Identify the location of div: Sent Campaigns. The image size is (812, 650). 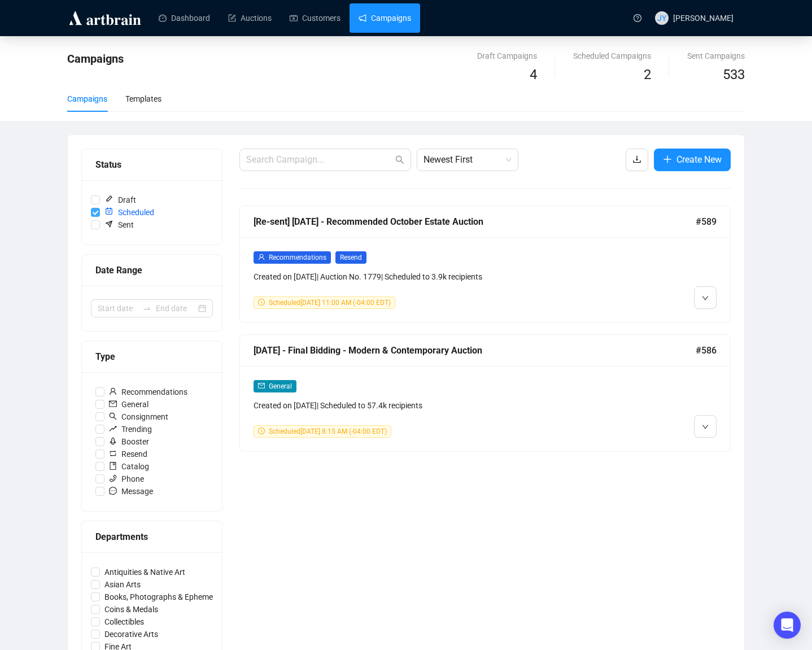
(716, 56).